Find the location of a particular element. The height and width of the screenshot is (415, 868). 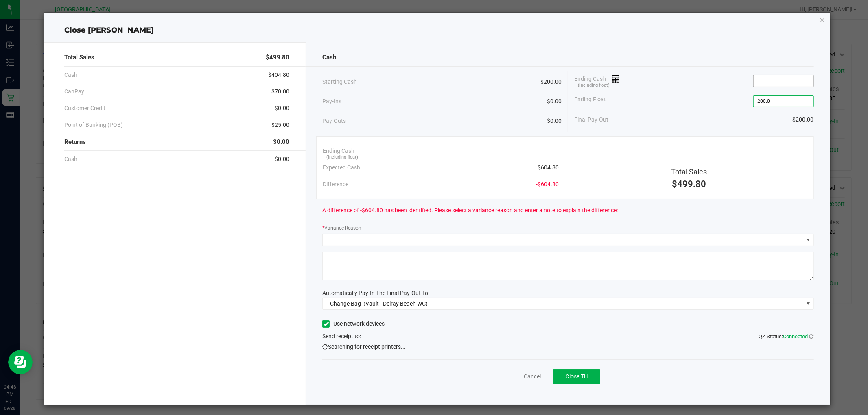

button: Close Till is located at coordinates (577, 377).